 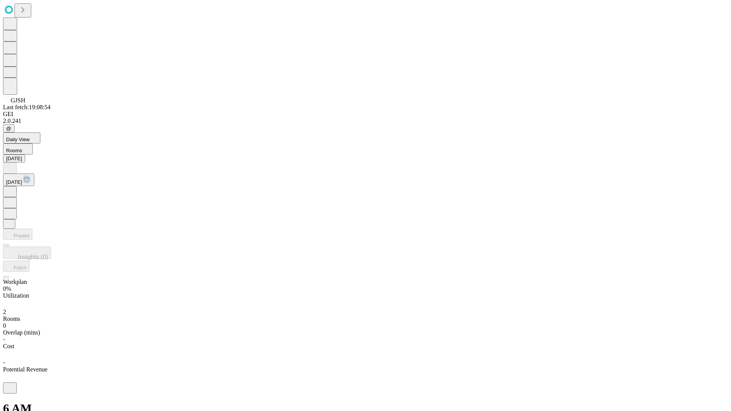 I want to click on span: Utilization, so click(x=16, y=296).